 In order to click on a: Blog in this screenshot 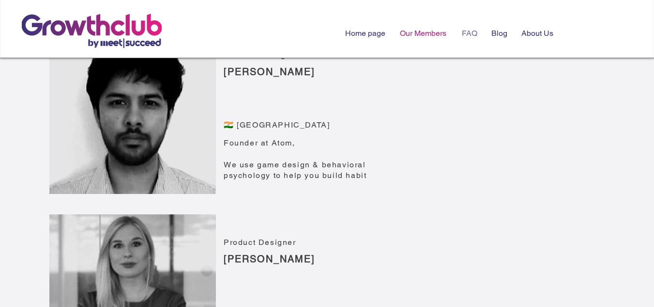, I will do `click(499, 33)`.